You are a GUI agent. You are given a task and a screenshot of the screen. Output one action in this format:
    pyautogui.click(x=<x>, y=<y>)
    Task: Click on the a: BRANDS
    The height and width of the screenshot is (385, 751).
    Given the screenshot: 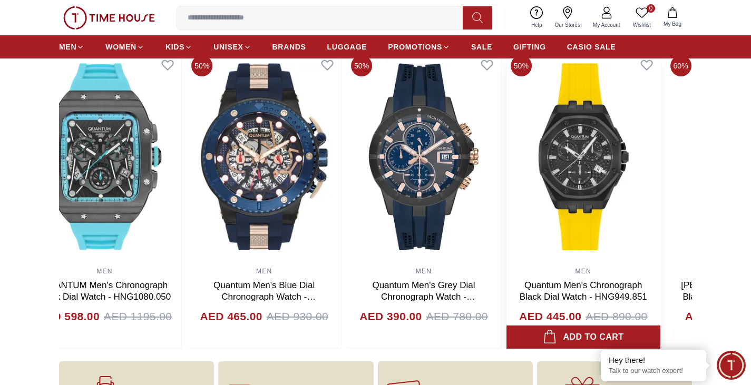 What is the action you would take?
    pyautogui.click(x=289, y=47)
    